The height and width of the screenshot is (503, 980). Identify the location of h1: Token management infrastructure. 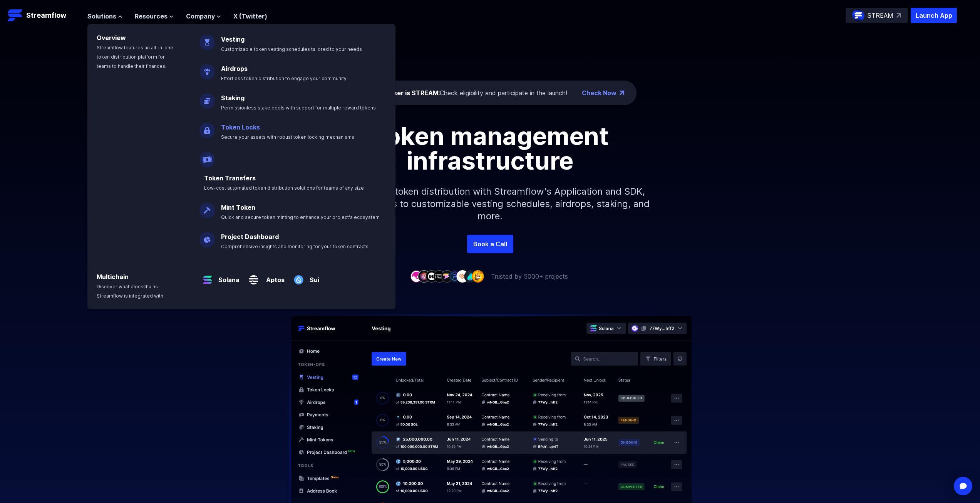
(490, 148).